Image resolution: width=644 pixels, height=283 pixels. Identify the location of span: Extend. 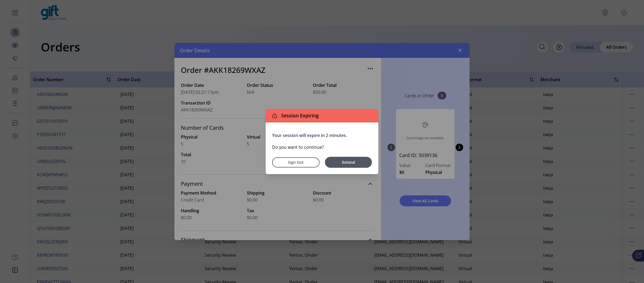
(348, 162).